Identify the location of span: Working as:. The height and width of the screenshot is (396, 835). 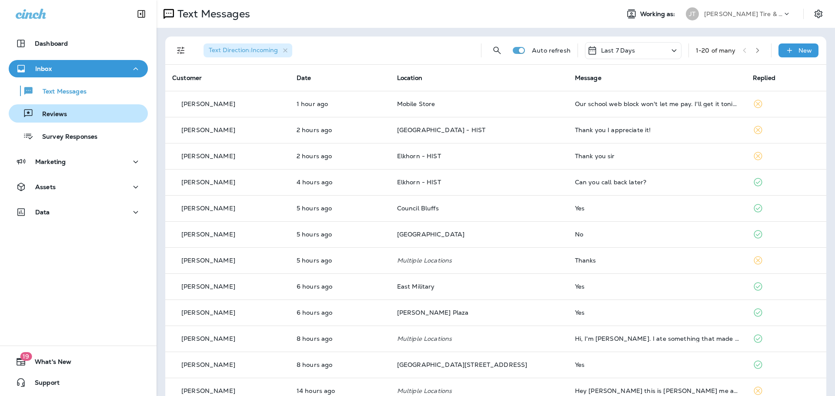
(658, 14).